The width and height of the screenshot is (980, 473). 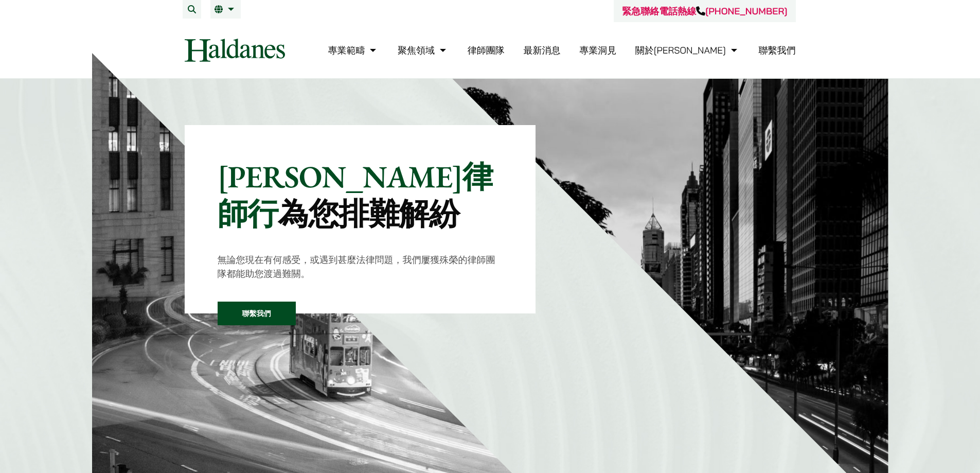 What do you see at coordinates (541, 50) in the screenshot?
I see `a: 最新消息` at bounding box center [541, 50].